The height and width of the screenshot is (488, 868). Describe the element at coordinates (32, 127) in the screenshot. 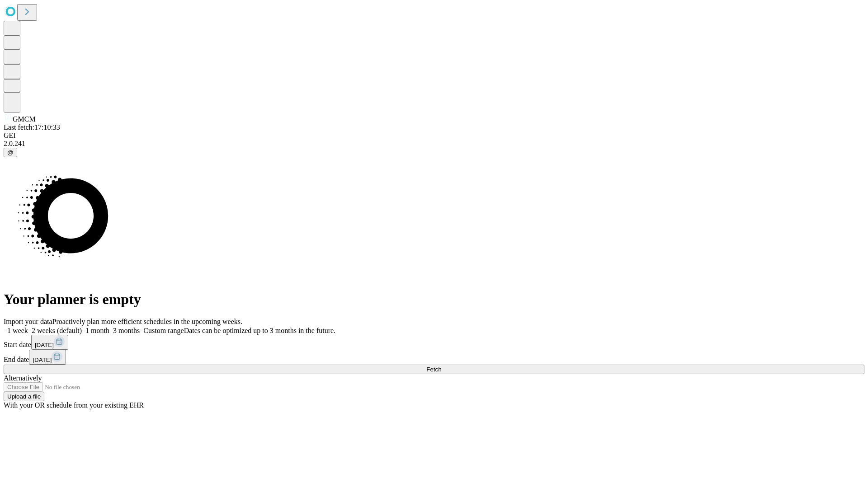

I see `span: Last fetch: 17:10:33` at that location.